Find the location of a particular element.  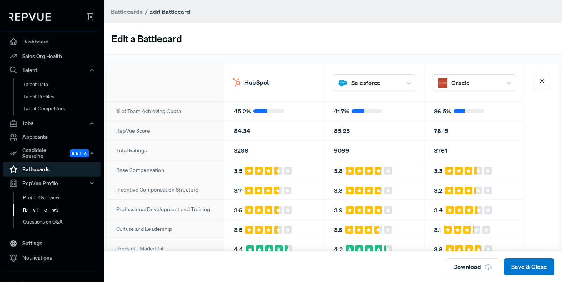

img: Oracle is located at coordinates (443, 83).